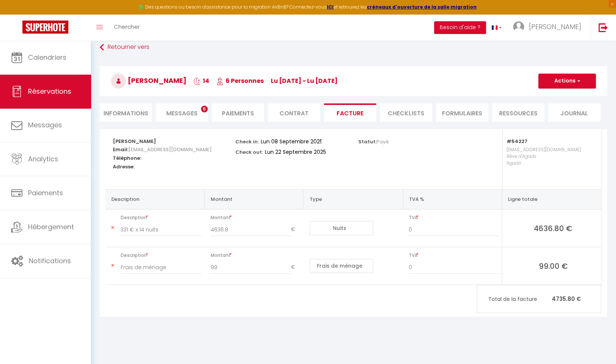  What do you see at coordinates (350, 113) in the screenshot?
I see `li: Facture` at bounding box center [350, 113].